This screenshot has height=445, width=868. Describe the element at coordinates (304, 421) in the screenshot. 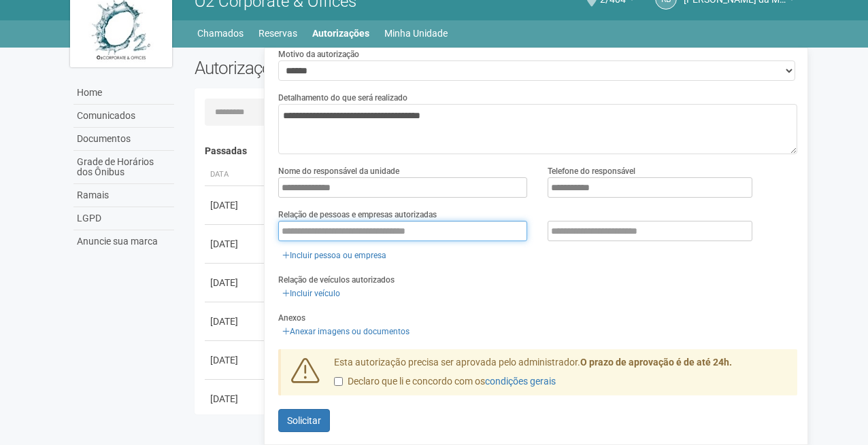

I see `span: Solicitar` at that location.